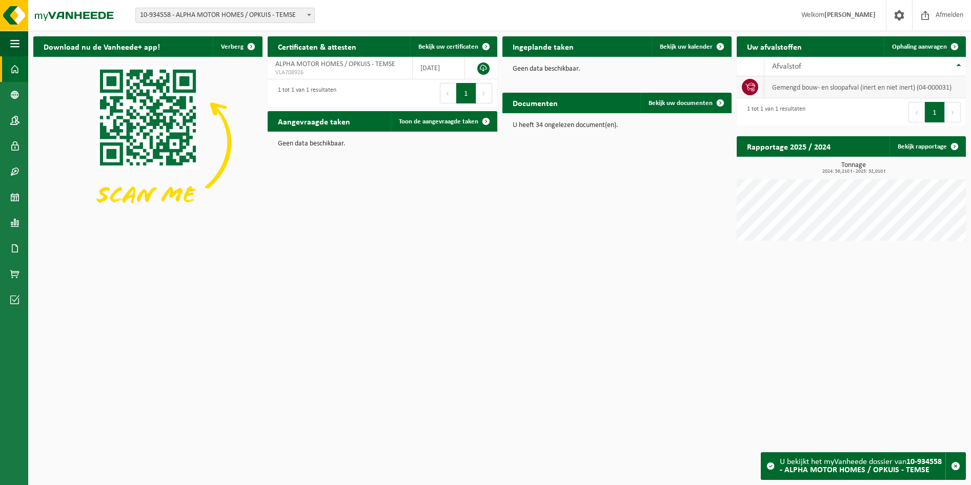 The image size is (971, 485). What do you see at coordinates (443, 121) in the screenshot?
I see `a: Toon de aangevraagde taken` at bounding box center [443, 121].